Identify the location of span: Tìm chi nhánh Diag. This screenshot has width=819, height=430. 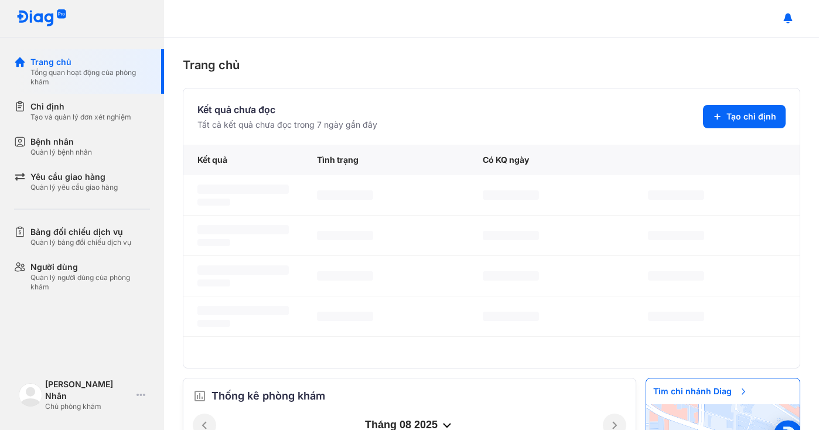
(701, 392).